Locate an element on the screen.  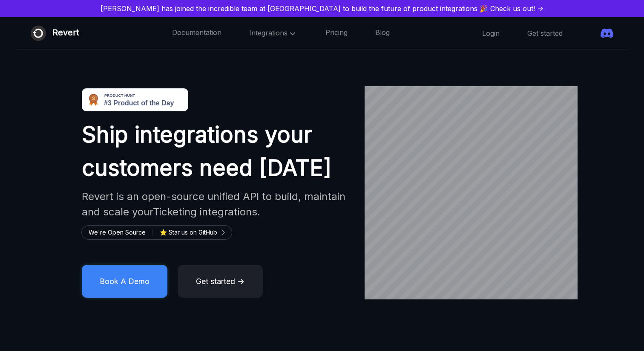
h2: Revert is an open-source unified API to build, maintain and scale your integrations. is located at coordinates (216, 204).